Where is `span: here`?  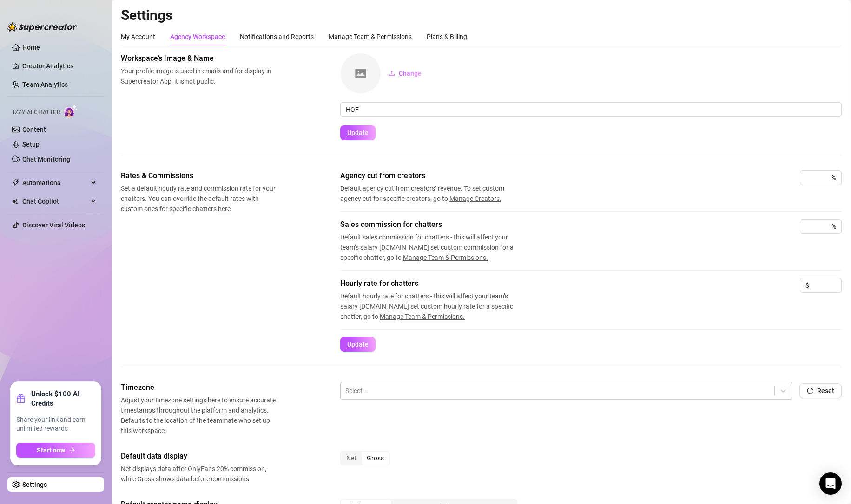 span: here is located at coordinates (224, 209).